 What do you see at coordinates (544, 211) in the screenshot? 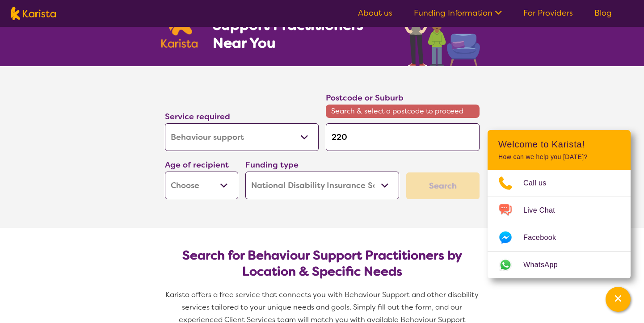
I see `span: Live Chat` at bounding box center [544, 211].